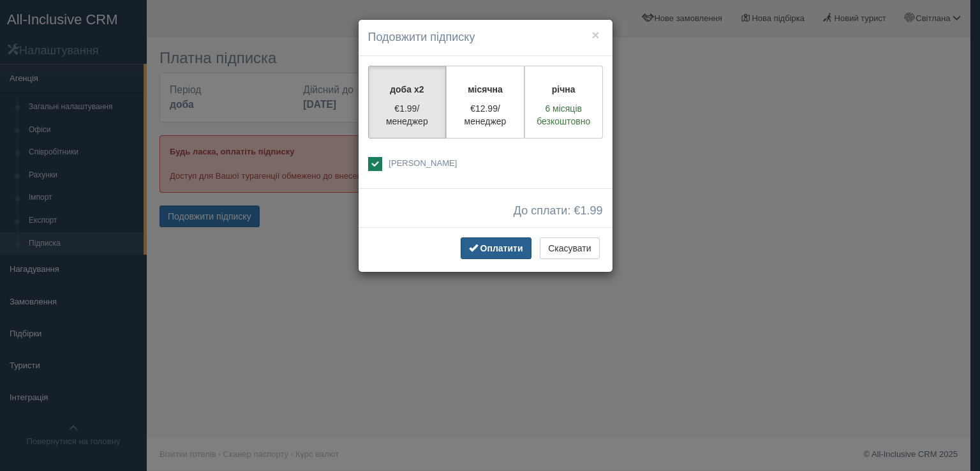  What do you see at coordinates (485, 38) in the screenshot?
I see `h4: Подовжити підписку` at bounding box center [485, 38].